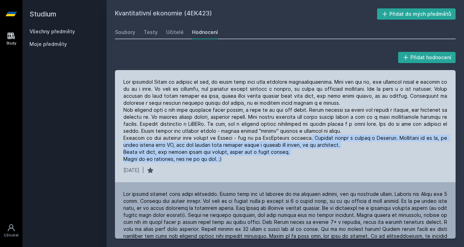 This screenshot has height=247, width=464. What do you see at coordinates (11, 39) in the screenshot?
I see `a: Study` at bounding box center [11, 39].